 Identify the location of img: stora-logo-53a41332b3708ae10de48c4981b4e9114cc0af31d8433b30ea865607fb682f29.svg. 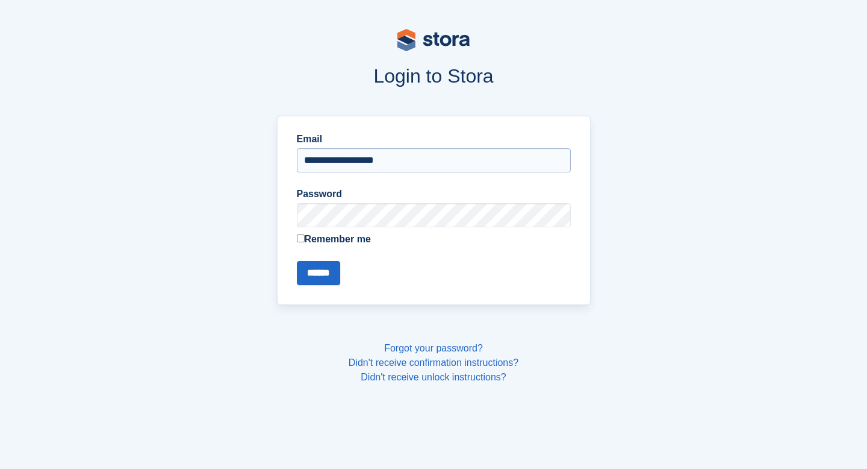
(434, 40).